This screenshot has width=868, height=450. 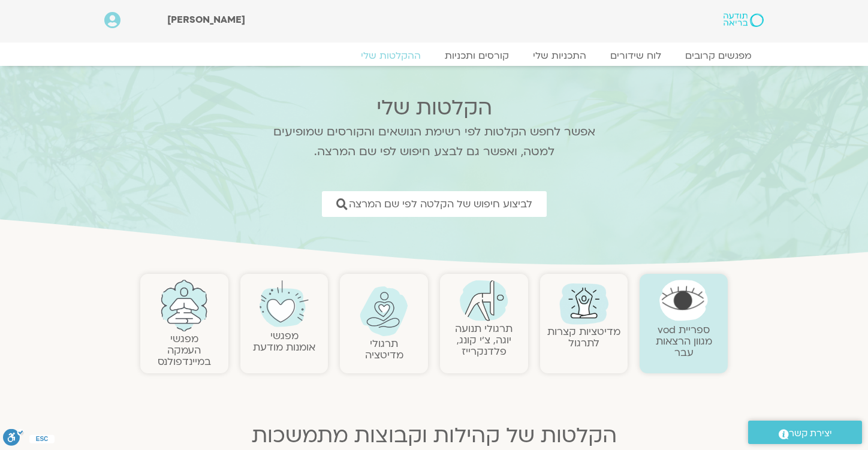 I want to click on a: ספריית vodמגוון הרצאות עבר, so click(x=684, y=341).